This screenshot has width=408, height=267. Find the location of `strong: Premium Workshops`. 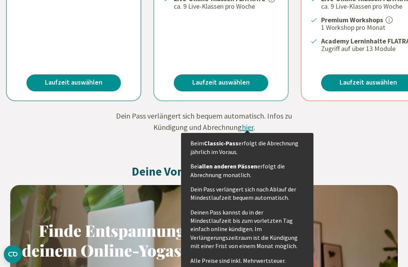

strong: Premium Workshops is located at coordinates (352, 20).